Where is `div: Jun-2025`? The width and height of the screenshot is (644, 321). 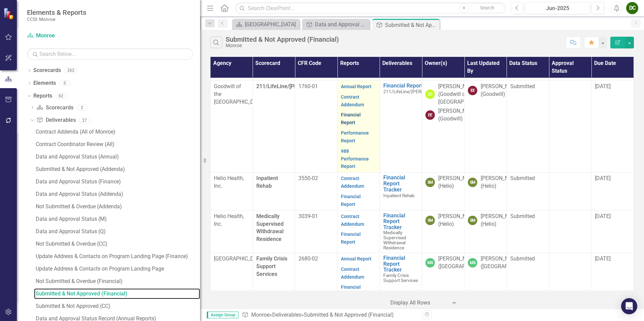
div: Jun-2025 is located at coordinates (557, 9).